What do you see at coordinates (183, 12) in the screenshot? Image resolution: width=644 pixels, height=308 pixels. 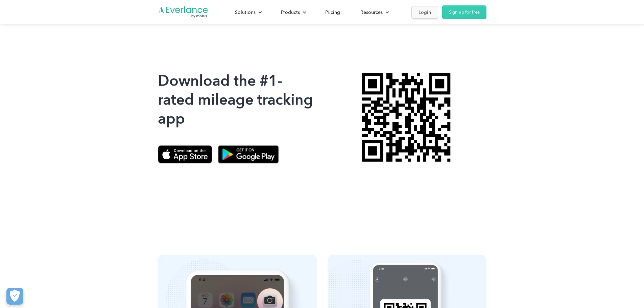 I see `a: Go to homepage` at bounding box center [183, 12].